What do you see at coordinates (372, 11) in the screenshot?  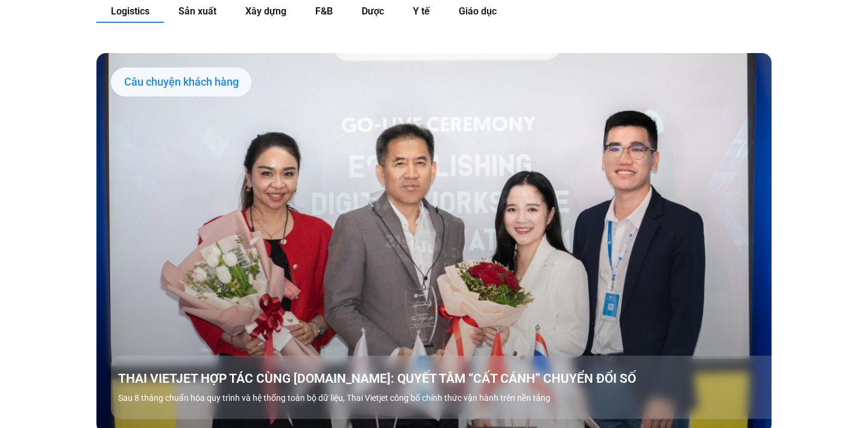 I see `span: Dược` at bounding box center [372, 11].